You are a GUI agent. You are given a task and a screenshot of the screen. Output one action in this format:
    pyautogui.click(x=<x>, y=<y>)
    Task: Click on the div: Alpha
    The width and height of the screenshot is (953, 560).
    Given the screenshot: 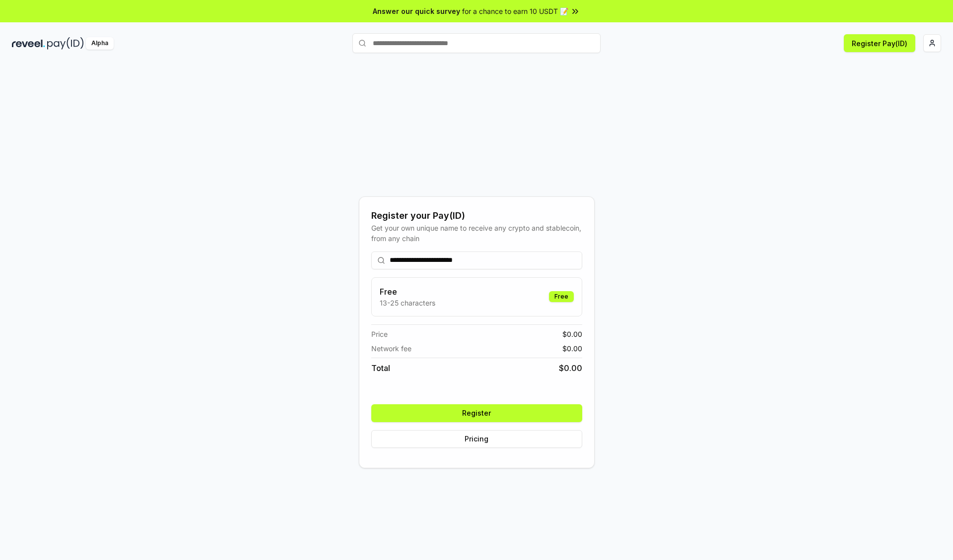 What is the action you would take?
    pyautogui.click(x=99, y=43)
    